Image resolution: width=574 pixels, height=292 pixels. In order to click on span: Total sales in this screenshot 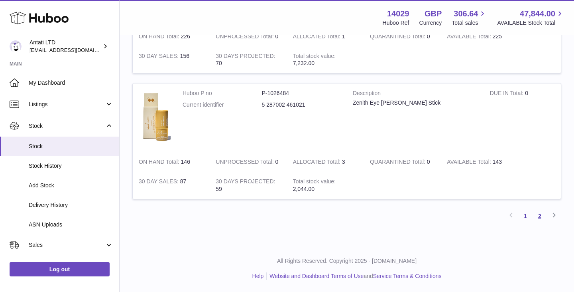, I will do `click(470, 23)`.